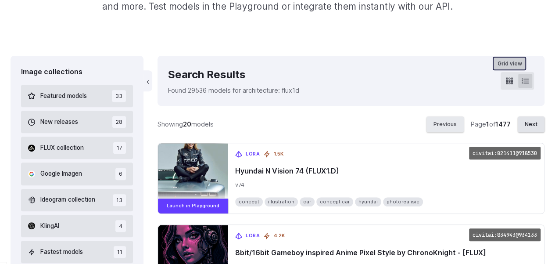 The height and width of the screenshot is (264, 555). What do you see at coordinates (187, 124) in the screenshot?
I see `strong: 20` at bounding box center [187, 124].